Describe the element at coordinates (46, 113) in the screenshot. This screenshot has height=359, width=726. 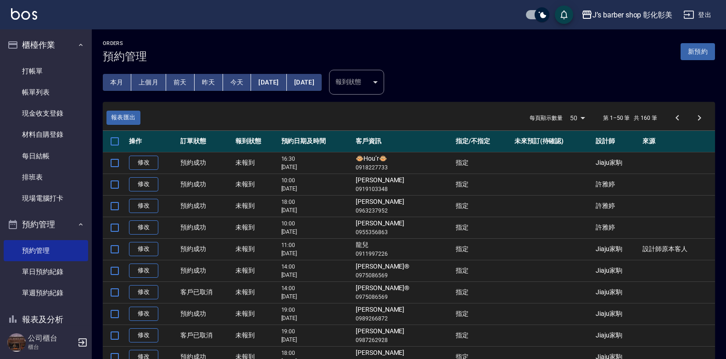
I see `a: 現金收支登錄` at that location.